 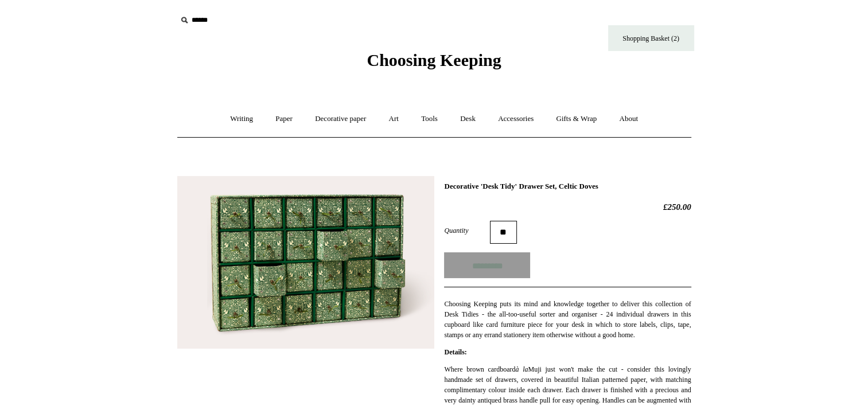 I want to click on h1: Decorative 'Desk Tidy' Drawer Set, Celtic Doves, so click(x=567, y=186).